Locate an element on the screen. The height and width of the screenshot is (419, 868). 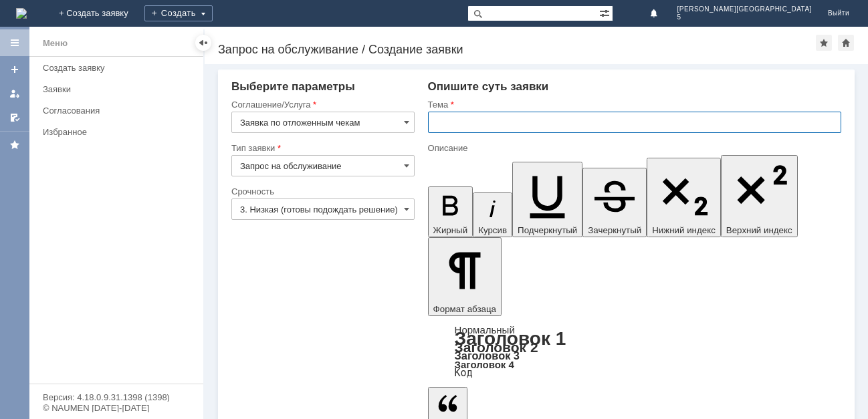
a: Заявки is located at coordinates (119, 89).